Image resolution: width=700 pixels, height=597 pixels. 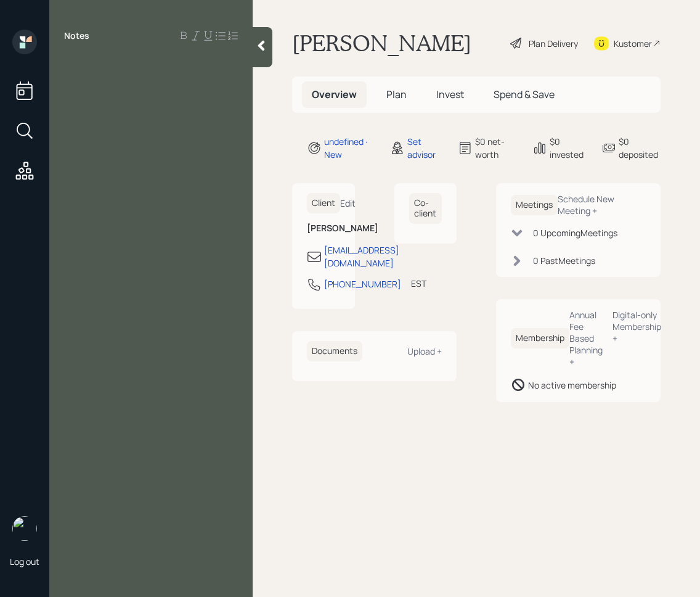 What do you see at coordinates (334, 95) in the screenshot?
I see `span: Overview` at bounding box center [334, 95].